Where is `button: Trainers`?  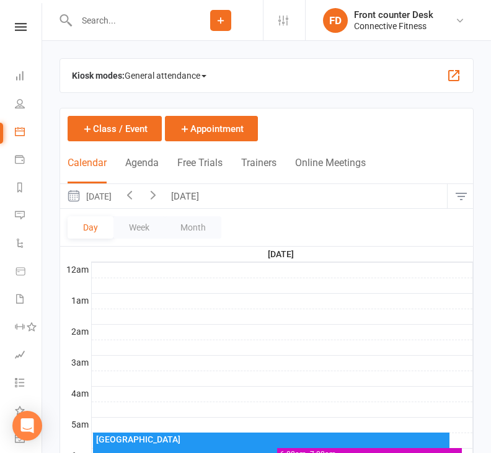
button: Trainers is located at coordinates (258, 170).